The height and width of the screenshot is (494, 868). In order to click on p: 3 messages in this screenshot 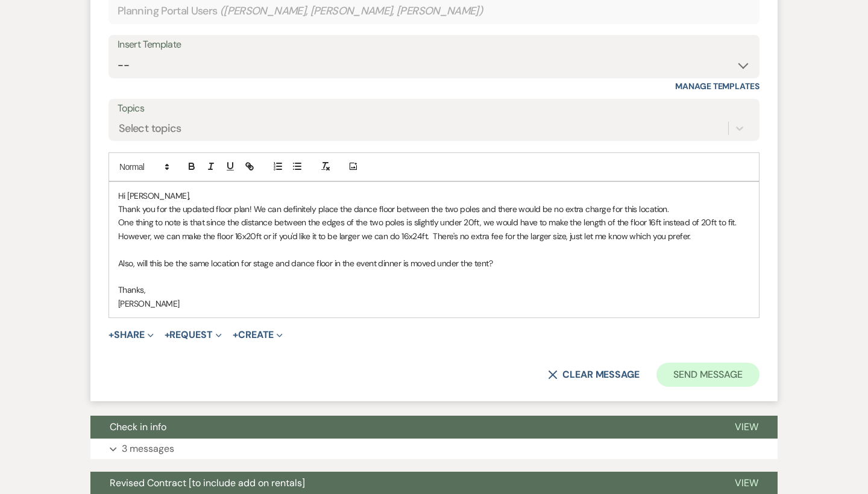, I will do `click(148, 449)`.